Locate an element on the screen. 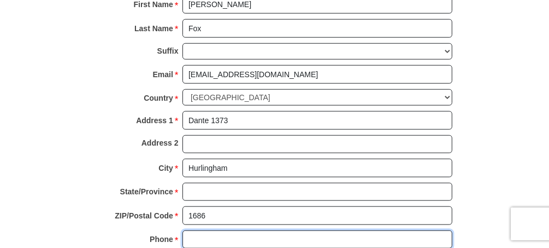  strong: Phone is located at coordinates (161, 239).